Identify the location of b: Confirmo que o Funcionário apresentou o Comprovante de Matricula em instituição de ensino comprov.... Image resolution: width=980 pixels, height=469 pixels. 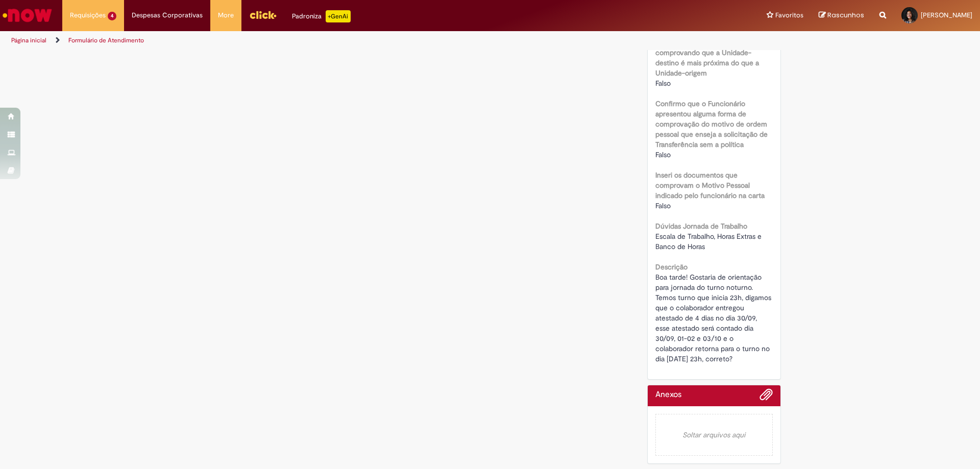
(709, 48).